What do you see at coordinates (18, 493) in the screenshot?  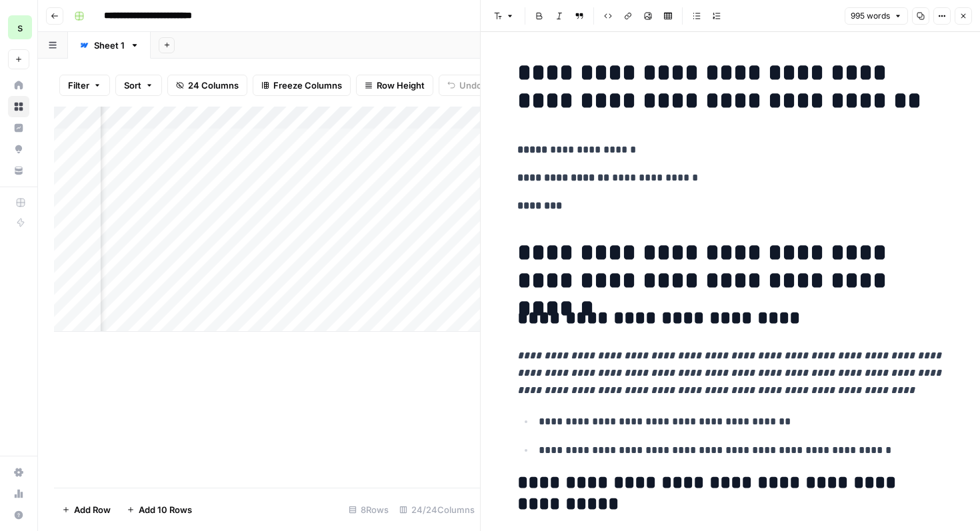 I see `a: Usage` at bounding box center [18, 493].